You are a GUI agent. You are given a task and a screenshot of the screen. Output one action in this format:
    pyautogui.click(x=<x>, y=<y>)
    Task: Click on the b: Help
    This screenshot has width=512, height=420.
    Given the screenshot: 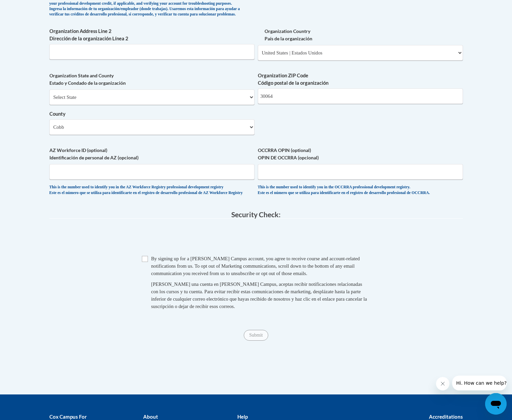 What is the action you would take?
    pyautogui.click(x=242, y=416)
    